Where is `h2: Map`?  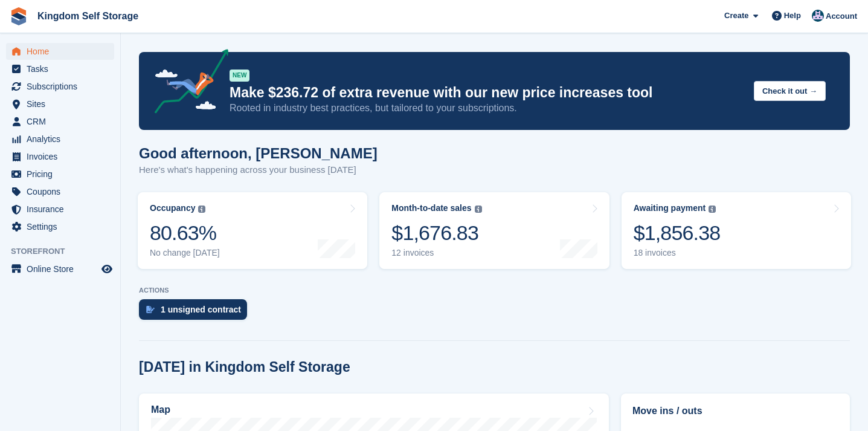 h2: Map is located at coordinates (161, 410).